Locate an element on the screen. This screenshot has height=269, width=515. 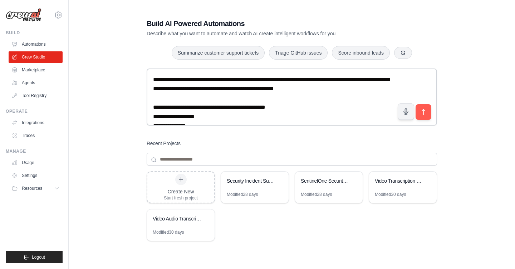
img: Logo is located at coordinates (24, 15).